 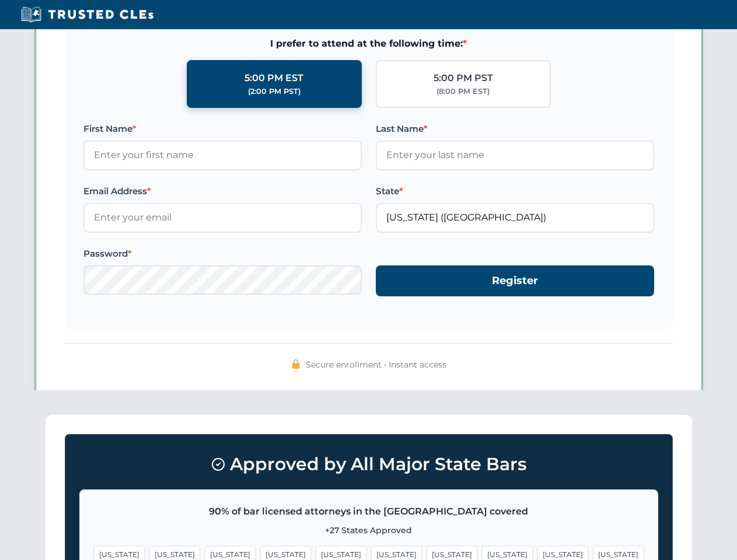 What do you see at coordinates (514, 191) in the screenshot?
I see `label: State` at bounding box center [514, 191].